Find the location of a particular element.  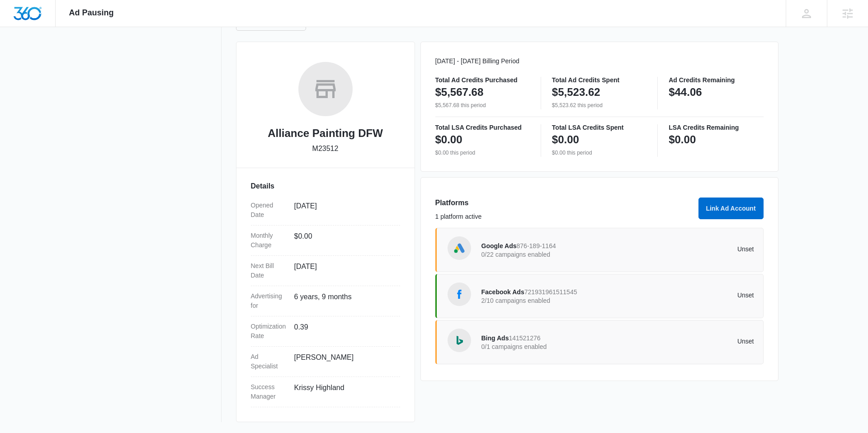

span: 141521276 is located at coordinates (524, 338).